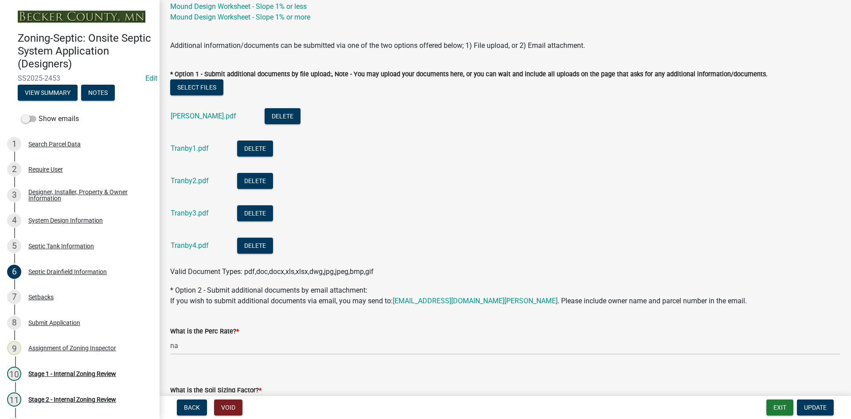  Describe the element at coordinates (458, 300) in the screenshot. I see `span: If you wish to submit additional documents via email, you may send to: . Please include owner nam...` at that location.